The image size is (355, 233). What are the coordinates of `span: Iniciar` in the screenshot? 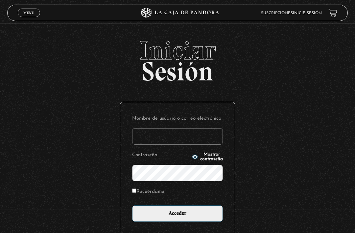 It's located at (178, 50).